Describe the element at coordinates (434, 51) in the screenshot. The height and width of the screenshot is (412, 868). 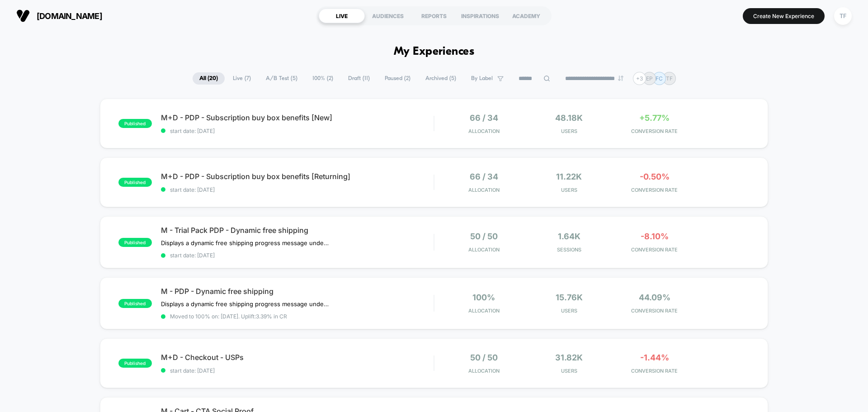
I see `h1: My Experiences` at that location.